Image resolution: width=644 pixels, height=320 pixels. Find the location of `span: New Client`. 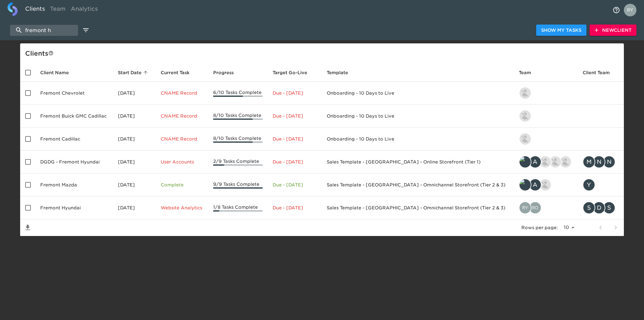

span: New Client is located at coordinates (613, 30).